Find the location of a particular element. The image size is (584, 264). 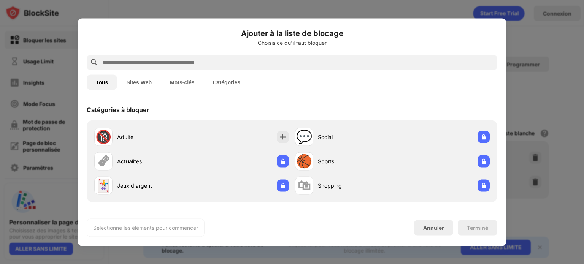

button: Sites Web is located at coordinates (139, 82).